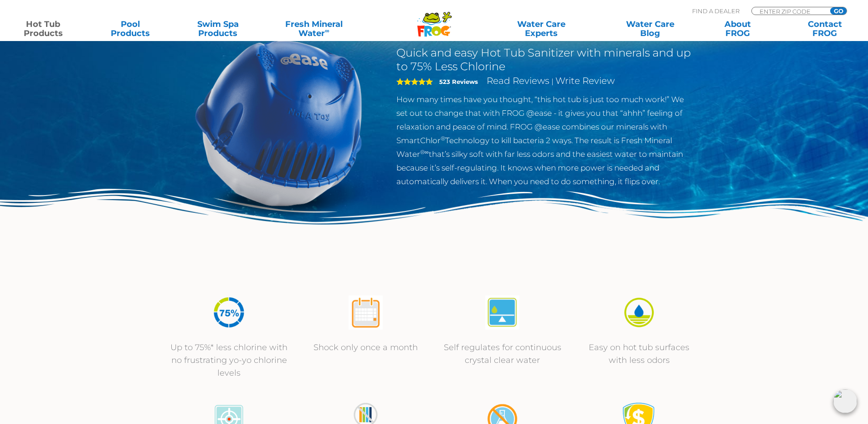  What do you see at coordinates (838, 11) in the screenshot?
I see `input: GO` at bounding box center [838, 11].